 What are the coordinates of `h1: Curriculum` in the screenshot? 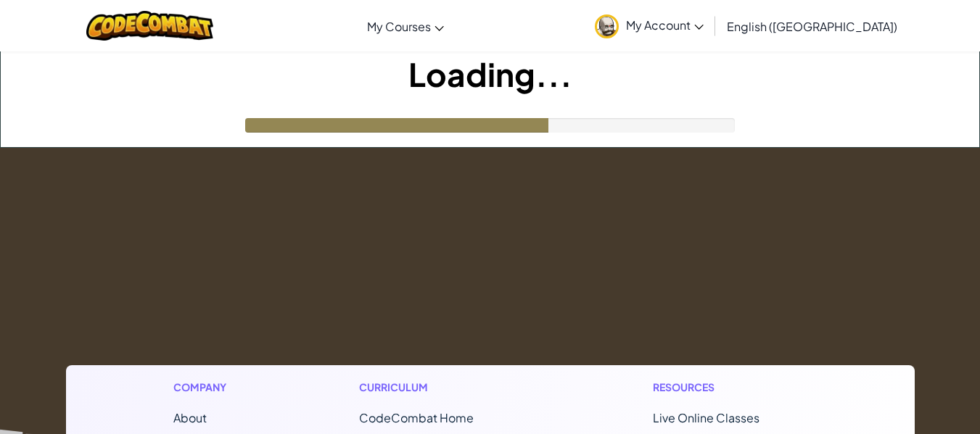 It's located at (447, 387).